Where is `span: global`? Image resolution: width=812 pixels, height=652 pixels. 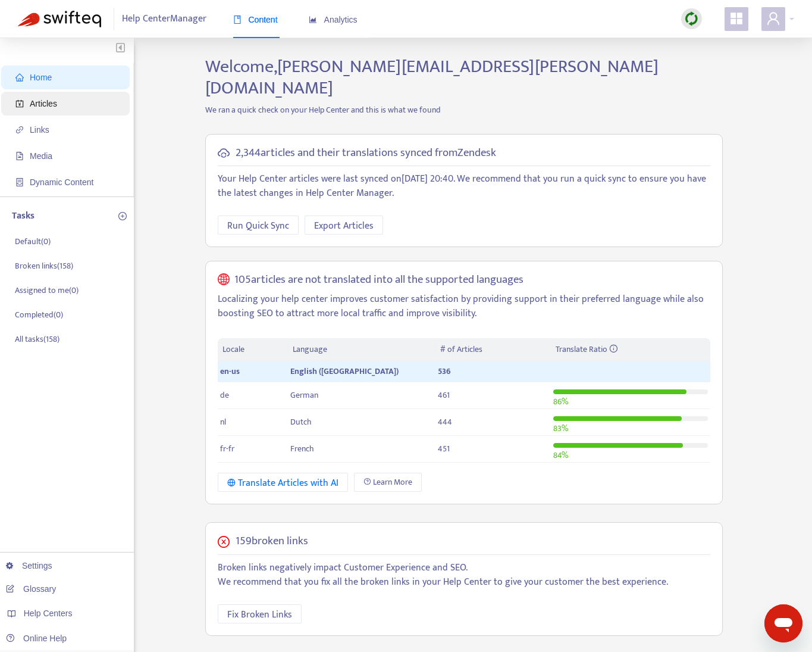 span: global is located at coordinates (224, 280).